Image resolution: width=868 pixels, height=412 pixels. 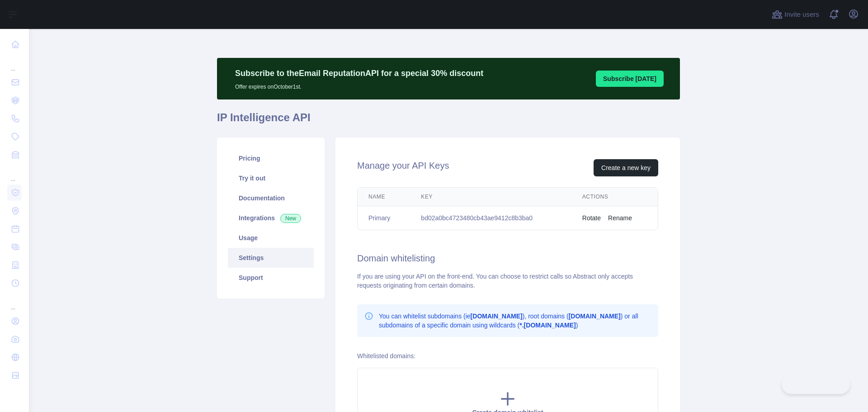 I want to click on h2: Manage your API Keys, so click(x=403, y=167).